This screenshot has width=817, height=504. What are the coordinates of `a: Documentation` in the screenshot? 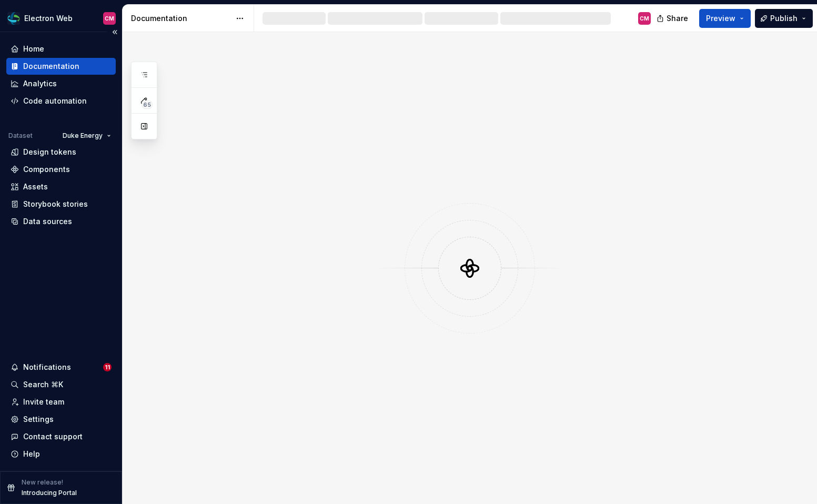 It's located at (61, 67).